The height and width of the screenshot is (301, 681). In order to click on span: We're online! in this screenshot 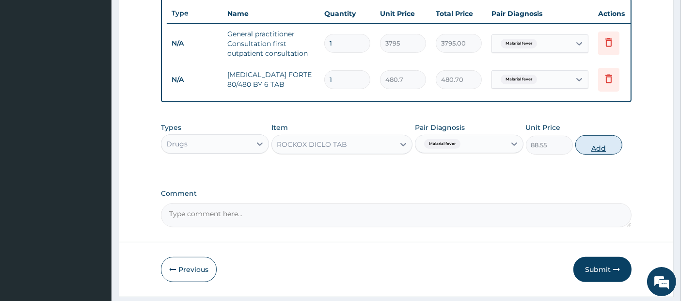, I will do `click(95, 138)`.